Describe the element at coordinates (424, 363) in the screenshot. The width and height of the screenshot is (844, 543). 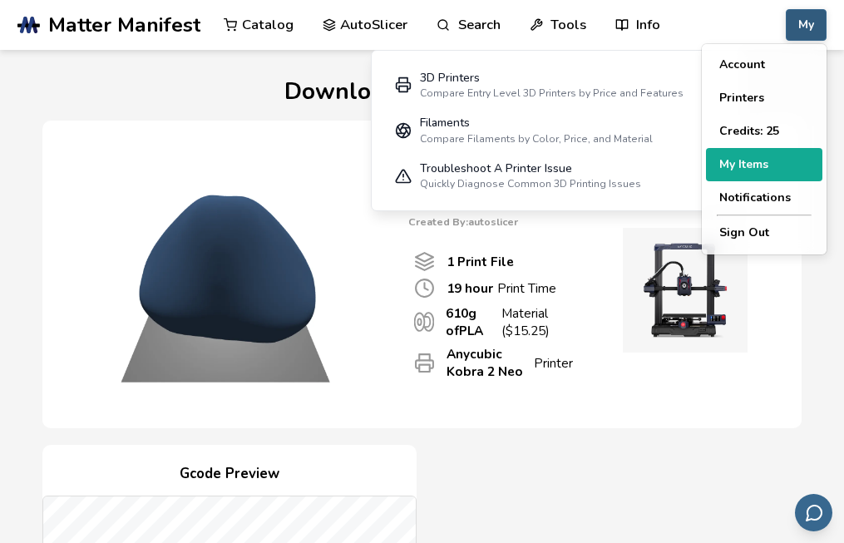
I see `span: Printer` at that location.